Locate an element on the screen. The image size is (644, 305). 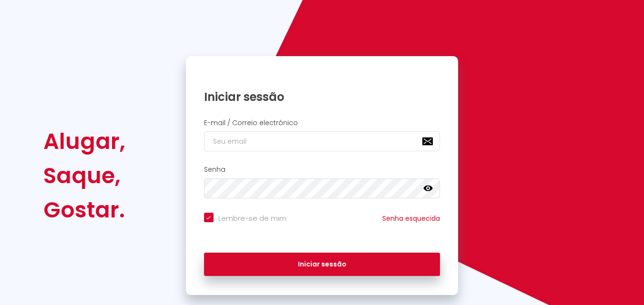
div: Gostar. is located at coordinates (84, 210).